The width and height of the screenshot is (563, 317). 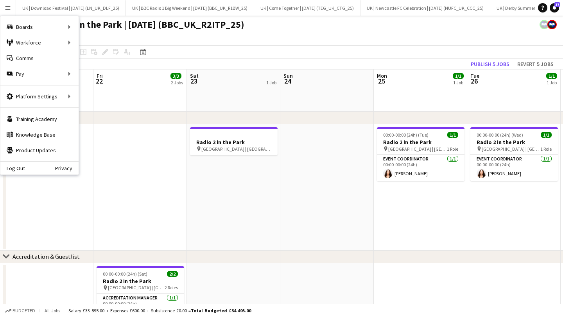 I want to click on span: 24, so click(x=287, y=81).